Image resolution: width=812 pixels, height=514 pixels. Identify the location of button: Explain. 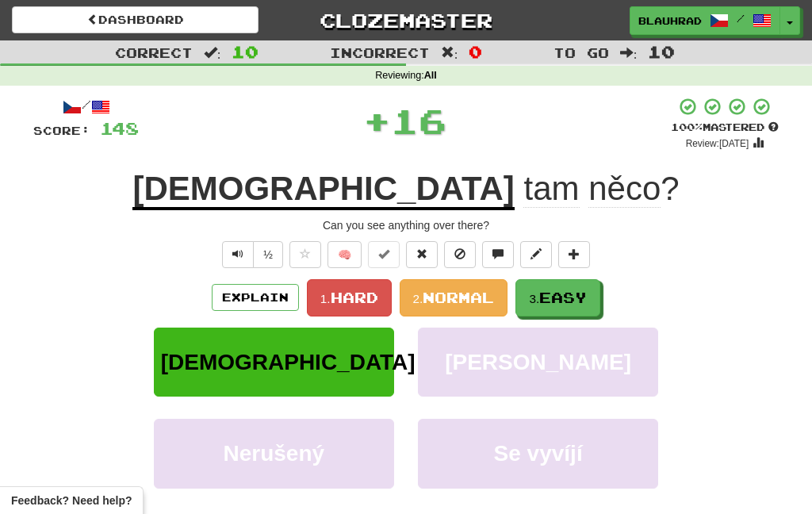
(255, 298).